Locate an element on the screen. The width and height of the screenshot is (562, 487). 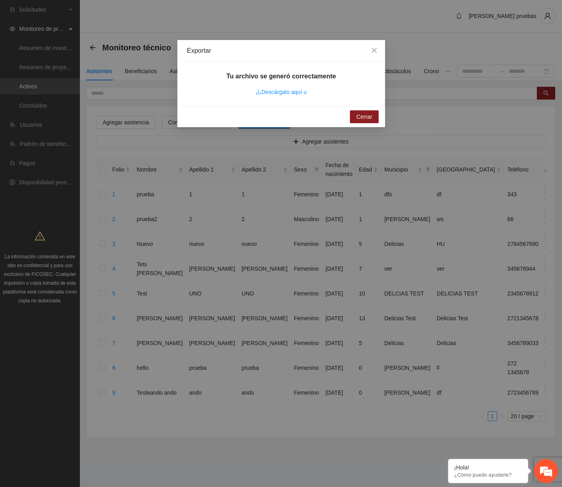
span: Estamos en línea. is located at coordinates (78, 147).